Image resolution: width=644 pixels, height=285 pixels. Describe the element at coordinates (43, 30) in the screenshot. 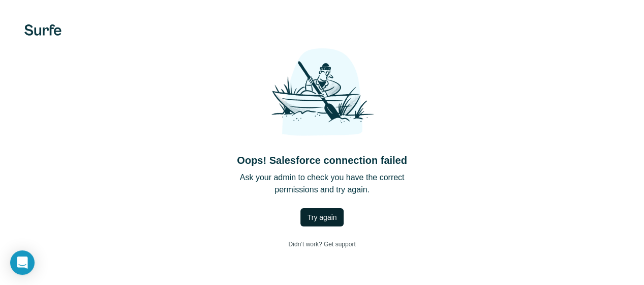

I see `img: Surfe's logo` at that location.